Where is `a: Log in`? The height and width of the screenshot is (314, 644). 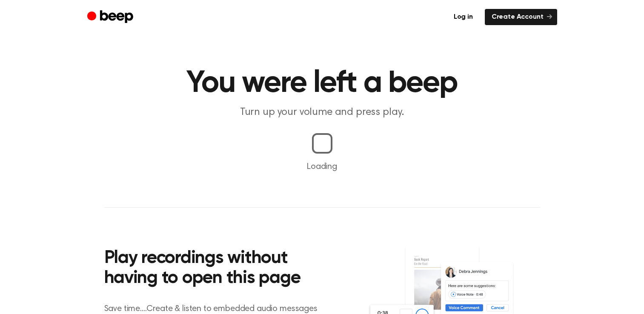 a: Log in is located at coordinates (464, 17).